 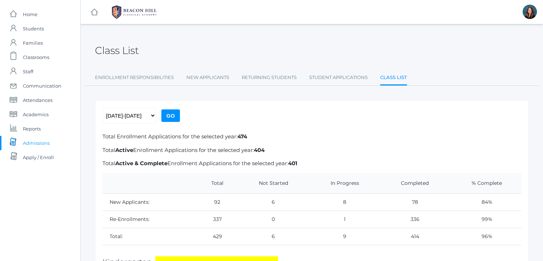 I want to click on a: Class List, so click(x=394, y=78).